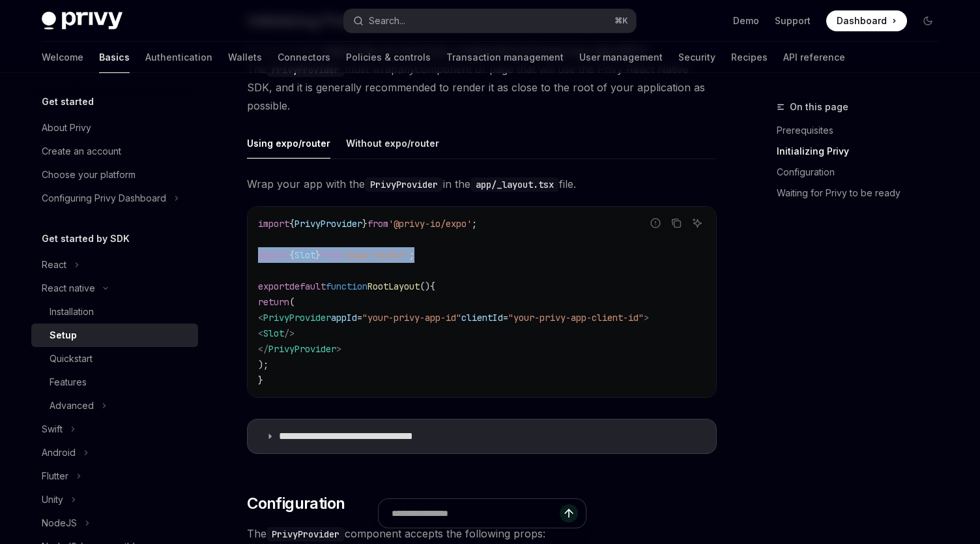 The width and height of the screenshot is (980, 544). I want to click on span: '@privy-io/expo', so click(430, 223).